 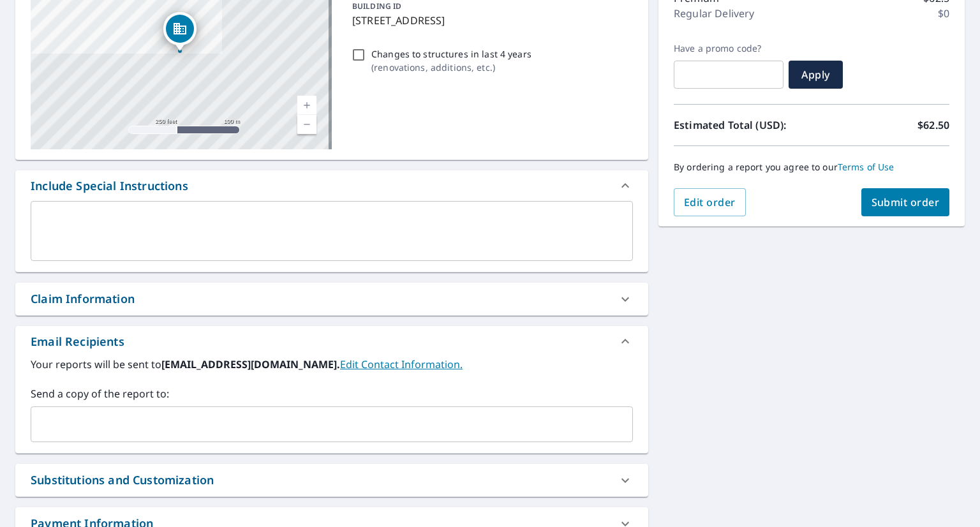 I want to click on button: Edit order, so click(x=710, y=202).